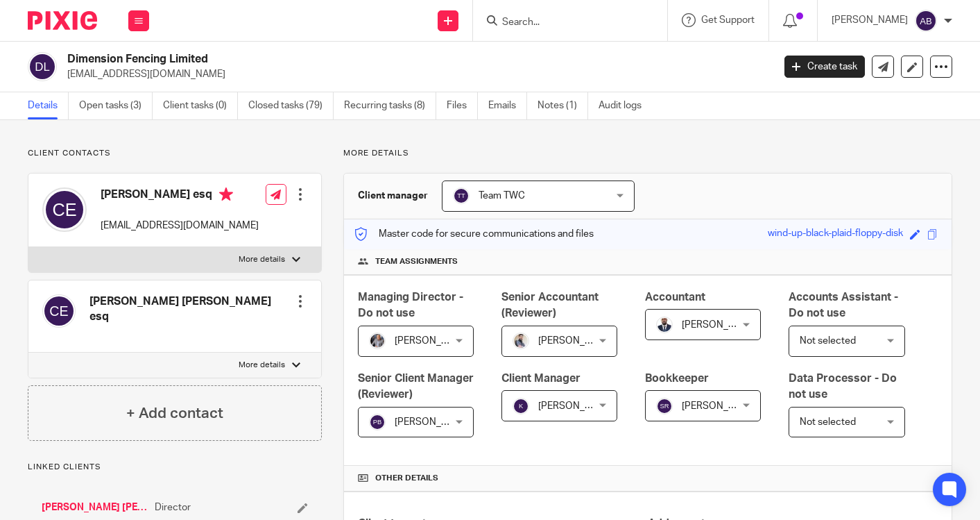 This screenshot has height=520, width=980. What do you see at coordinates (291, 105) in the screenshot?
I see `a: Closed tasks (79)` at bounding box center [291, 105].